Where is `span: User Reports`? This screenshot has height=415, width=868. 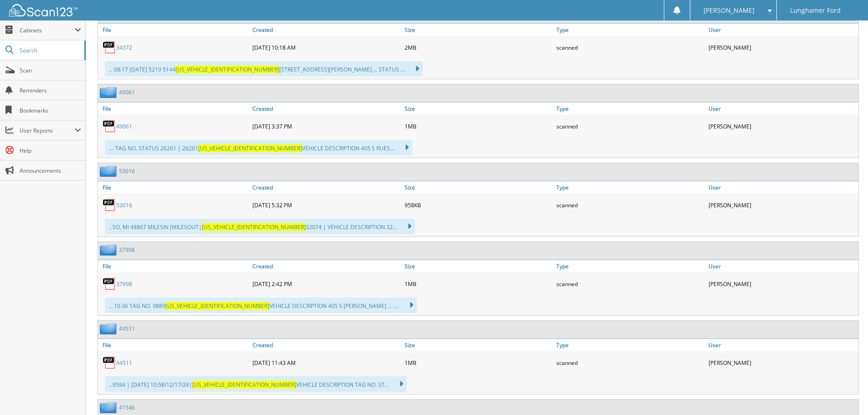 span: User Reports is located at coordinates (47, 130).